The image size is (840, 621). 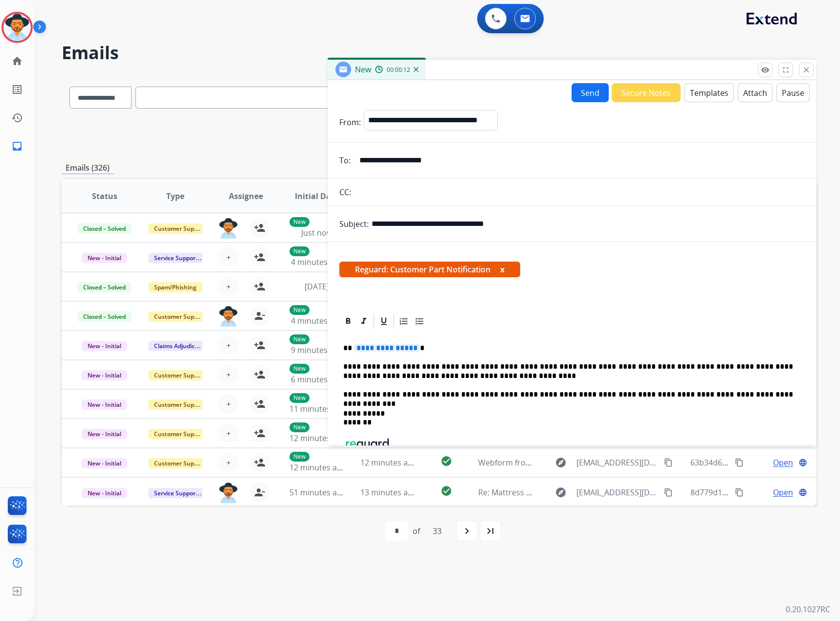 What do you see at coordinates (317, 350) in the screenshot?
I see `span: 9 minutes ago` at bounding box center [317, 350].